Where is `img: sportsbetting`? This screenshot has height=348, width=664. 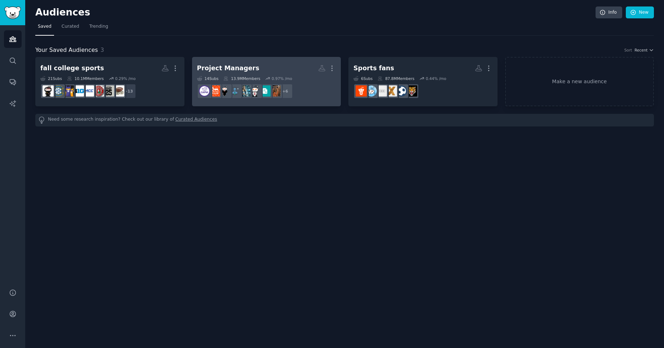
img: sportsbetting is located at coordinates (119, 91).